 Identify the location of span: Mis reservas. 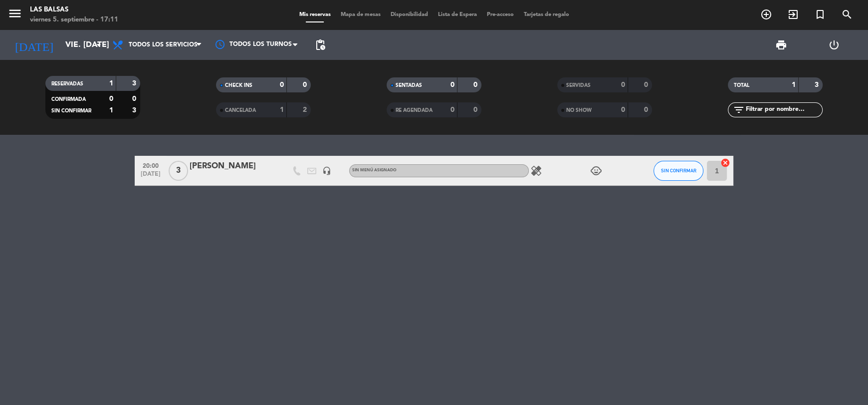
(315, 14).